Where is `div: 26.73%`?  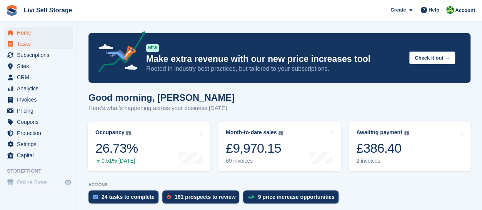 div: 26.73% is located at coordinates (117, 148).